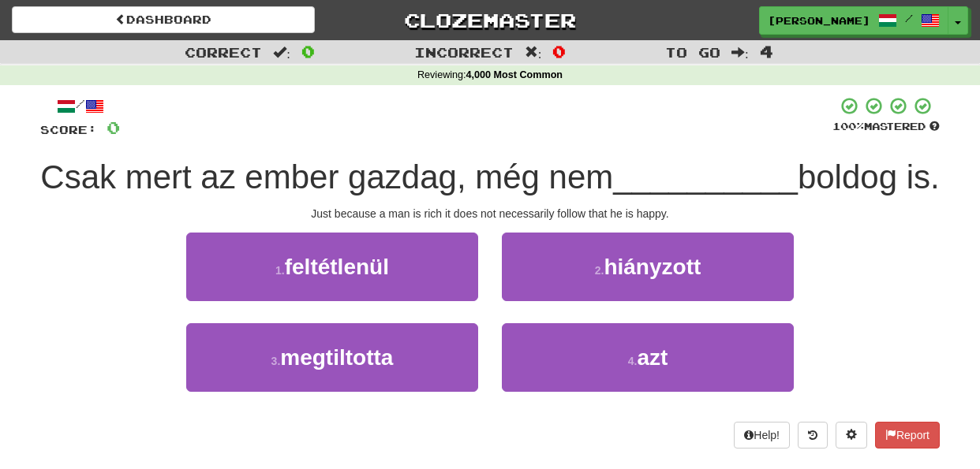 Image resolution: width=980 pixels, height=469 pixels. I want to click on button: 1.feltétlenül, so click(332, 267).